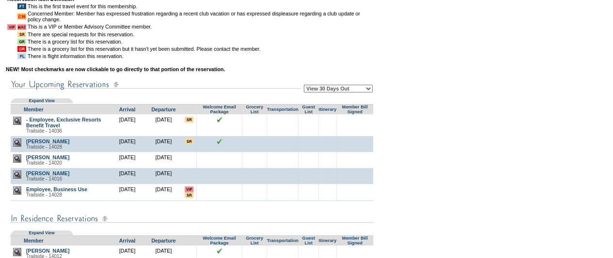  Describe the element at coordinates (22, 34) in the screenshot. I see `img: icon_HasSpecialRequests.gif` at that location.